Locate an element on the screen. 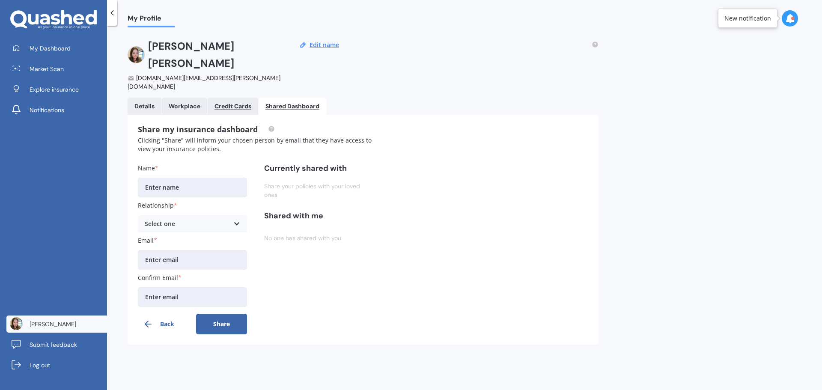  a: Details is located at coordinates (144, 106).